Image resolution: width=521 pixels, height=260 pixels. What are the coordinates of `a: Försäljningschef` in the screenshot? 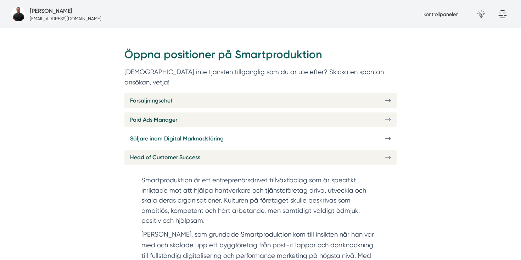 It's located at (260, 100).